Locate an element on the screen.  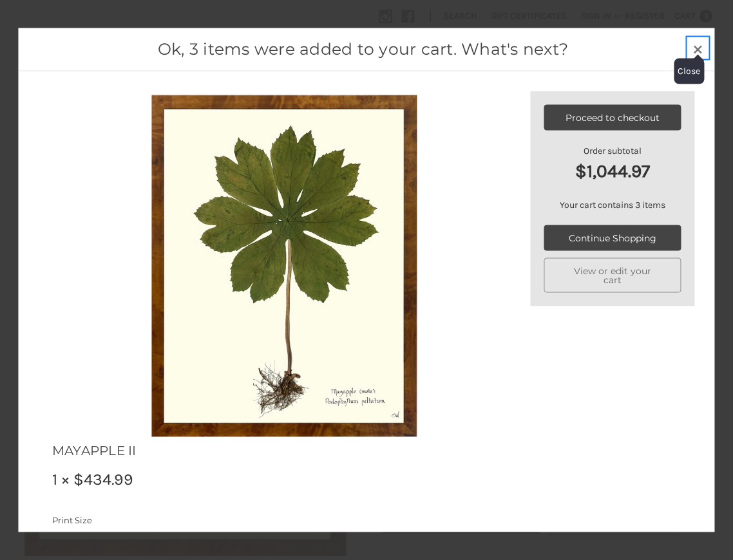
a: Proceed to checkout is located at coordinates (613, 118).